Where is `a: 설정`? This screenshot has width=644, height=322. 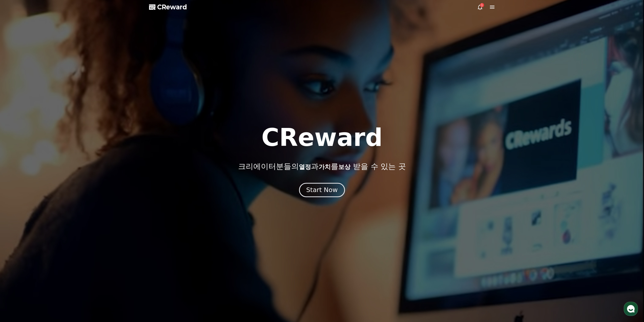 a: 설정 is located at coordinates (81, 167).